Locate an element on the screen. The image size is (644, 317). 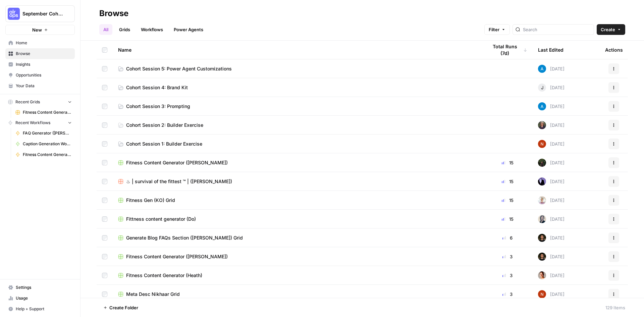
button: Help + Support is located at coordinates (40, 309).